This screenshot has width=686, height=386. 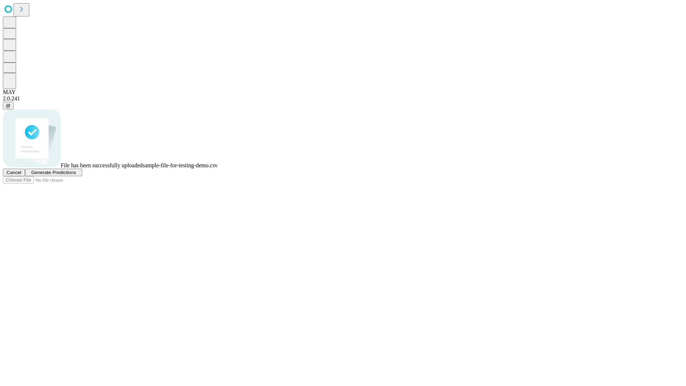 I want to click on span: Cancel, so click(x=14, y=172).